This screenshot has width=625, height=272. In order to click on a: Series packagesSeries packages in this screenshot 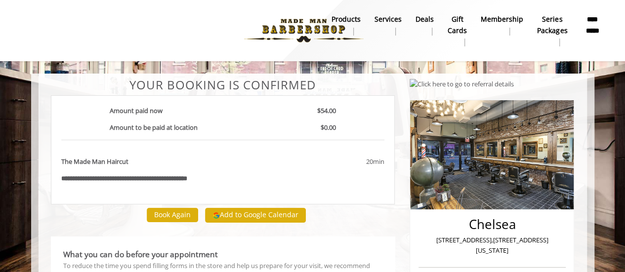, I will do `click(552, 31)`.